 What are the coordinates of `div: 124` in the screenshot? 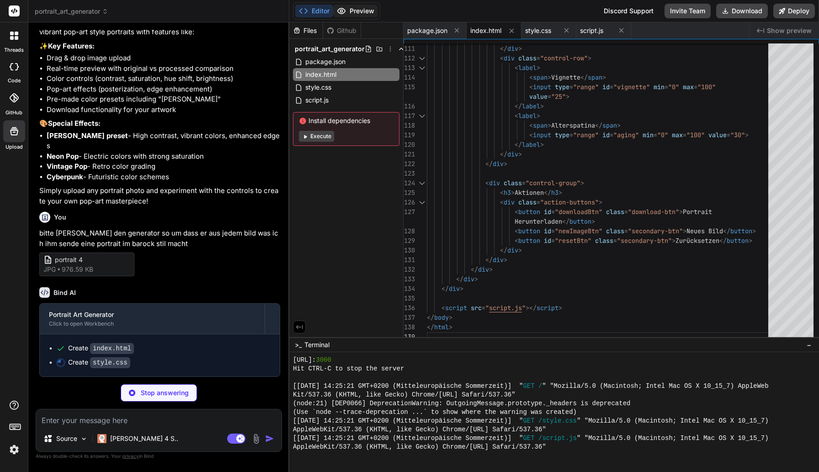 It's located at (409, 183).